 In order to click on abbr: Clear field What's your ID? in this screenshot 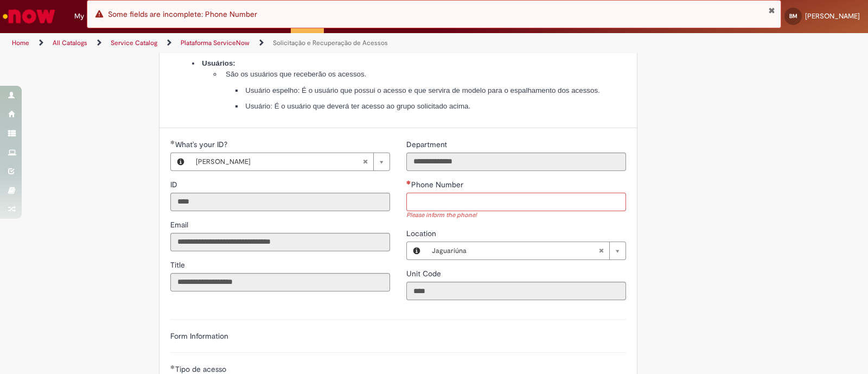, I will do `click(365, 162)`.